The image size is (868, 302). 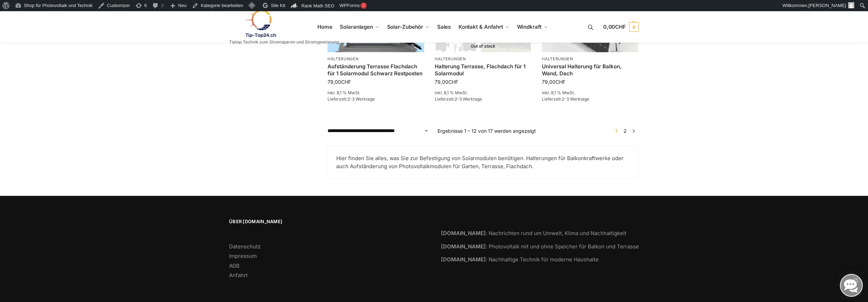 I want to click on span: Solaranlagen, so click(x=356, y=27).